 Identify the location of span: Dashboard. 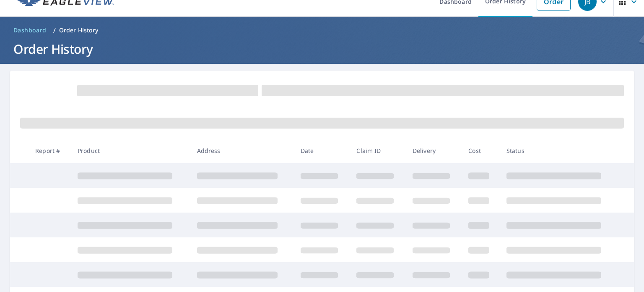
(30, 30).